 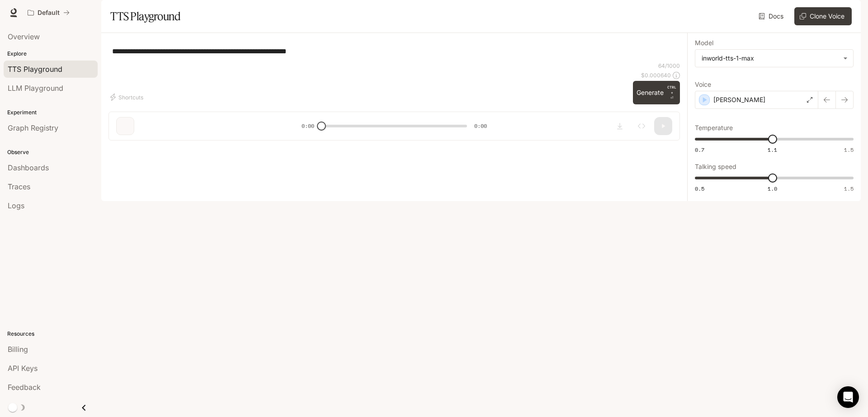 I want to click on p: 64 / 1000, so click(x=669, y=65).